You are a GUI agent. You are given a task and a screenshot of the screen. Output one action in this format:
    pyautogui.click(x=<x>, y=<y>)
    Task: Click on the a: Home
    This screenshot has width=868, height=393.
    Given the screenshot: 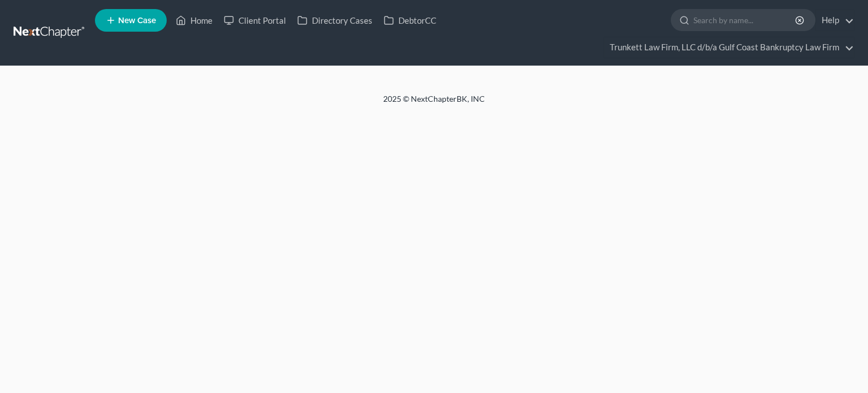 What is the action you would take?
    pyautogui.click(x=194, y=20)
    